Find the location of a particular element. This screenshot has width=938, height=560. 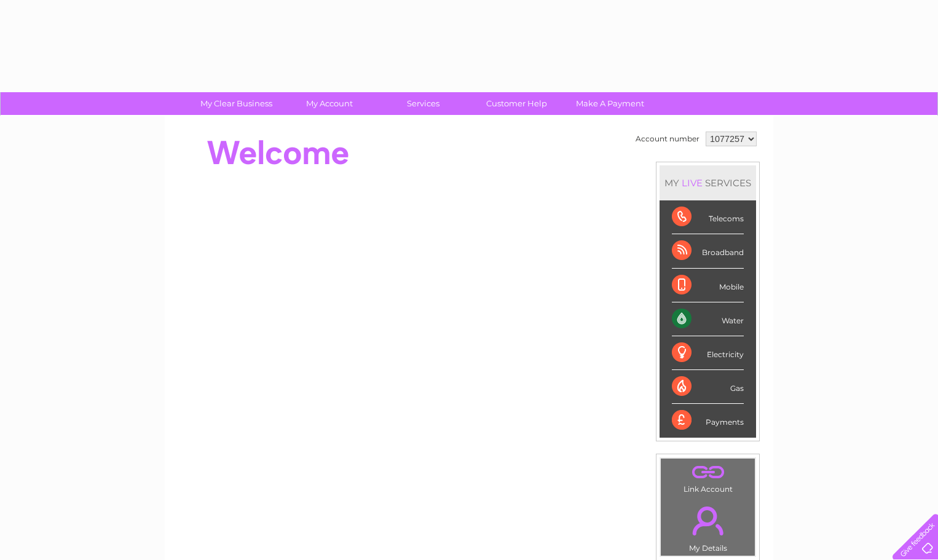

div: Water is located at coordinates (708, 319).